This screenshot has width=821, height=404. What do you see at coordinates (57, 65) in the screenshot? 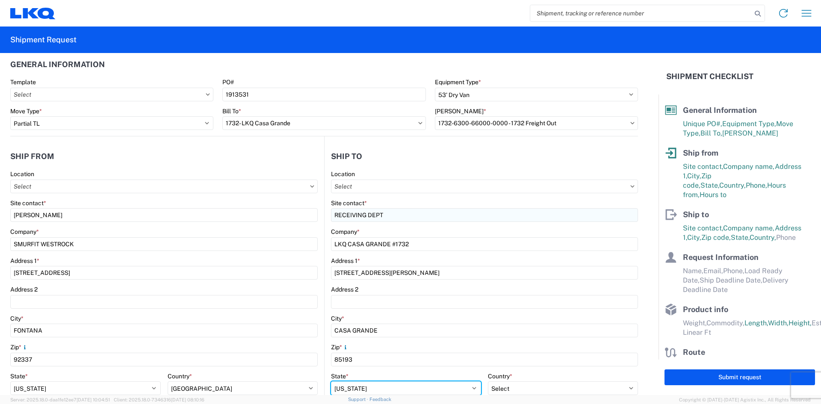
I see `h2: General Information` at bounding box center [57, 65].